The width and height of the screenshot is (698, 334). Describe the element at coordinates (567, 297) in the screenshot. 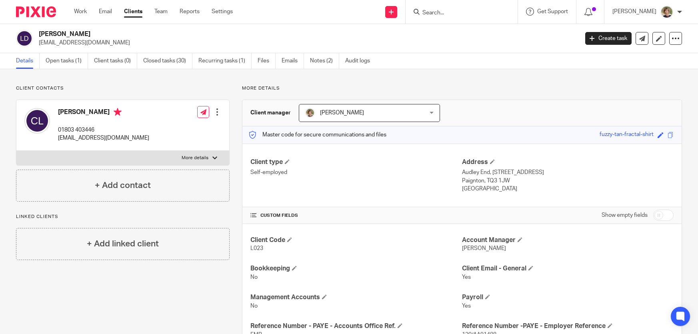

I see `h4: Payroll` at that location.